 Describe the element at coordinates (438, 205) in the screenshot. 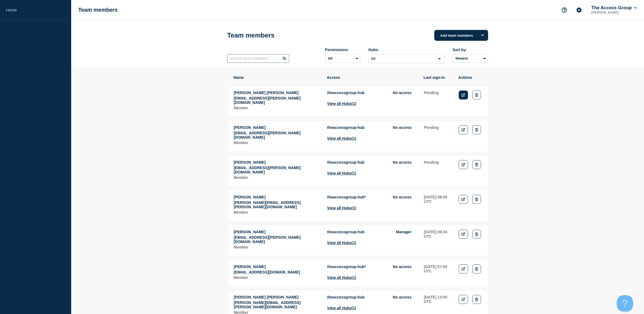

I see `td: Last sign-in: 2025-09-22 08:05 UTC` at that location.